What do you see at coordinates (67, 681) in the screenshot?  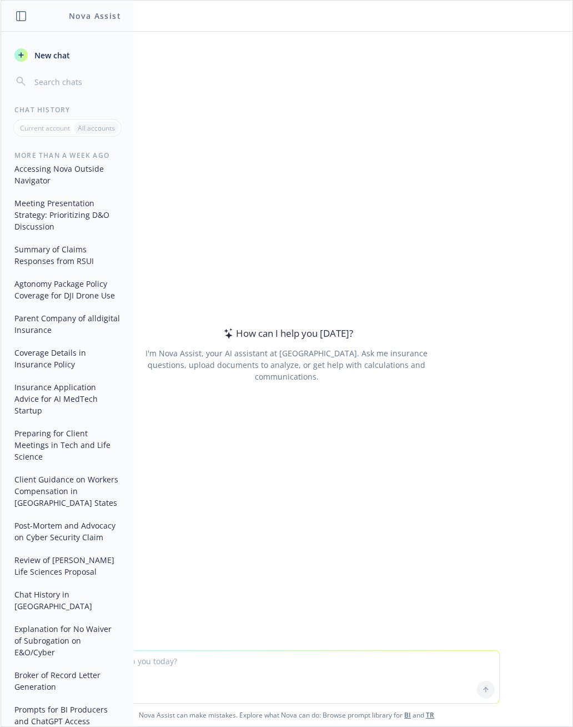 I see `button: Broker of Record Letter Generation` at bounding box center [67, 681].